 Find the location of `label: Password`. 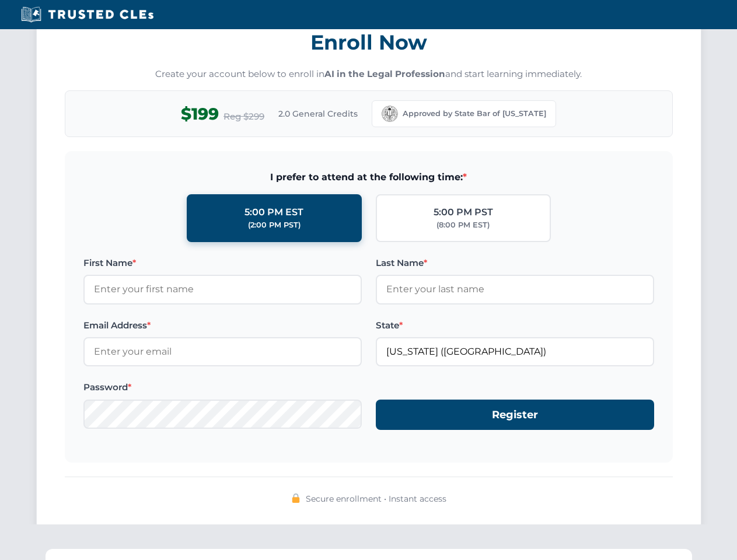

label: Password is located at coordinates (222, 387).